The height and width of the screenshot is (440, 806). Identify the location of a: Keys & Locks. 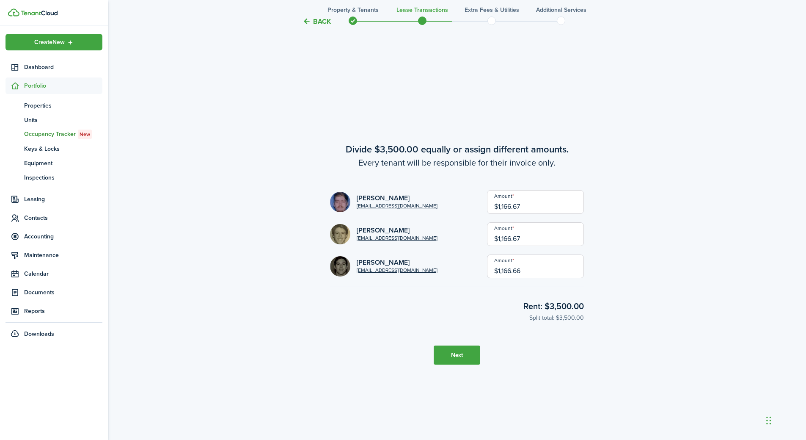
(54, 149).